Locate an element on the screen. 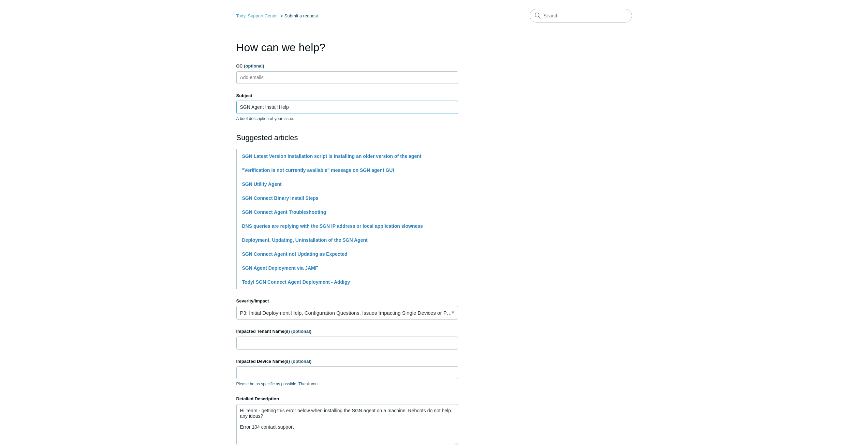 The image size is (868, 445). li: Submit a request is located at coordinates (299, 16).